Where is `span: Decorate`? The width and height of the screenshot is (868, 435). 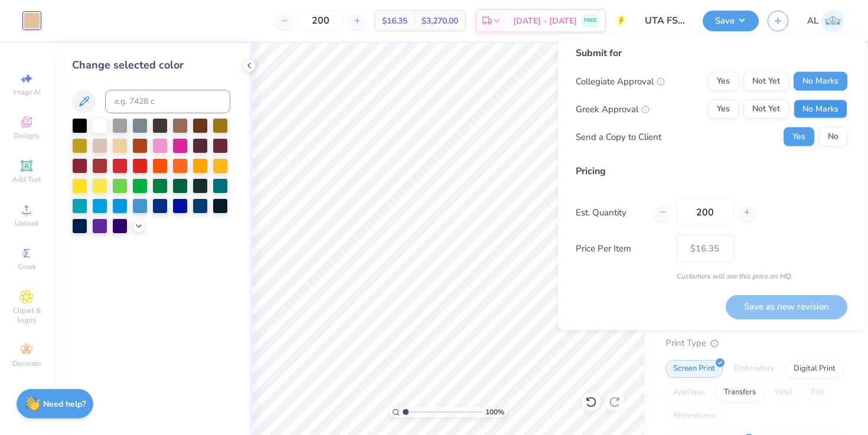
span: Decorate is located at coordinates (27, 364).